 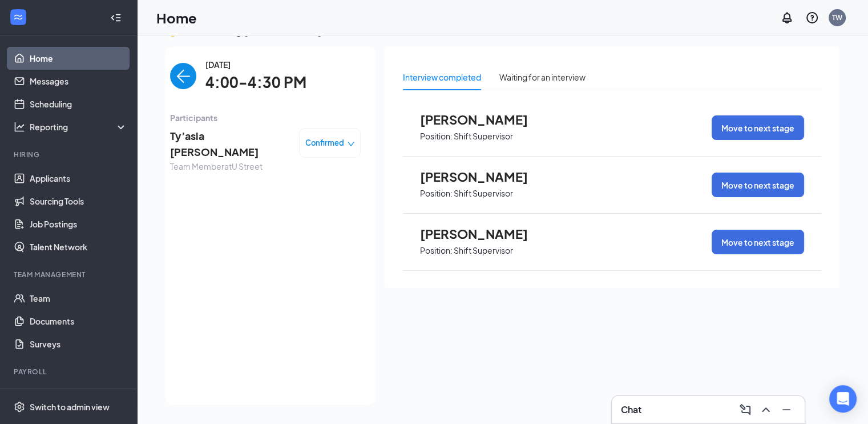 What do you see at coordinates (78, 201) in the screenshot?
I see `a: Sourcing Tools` at bounding box center [78, 201].